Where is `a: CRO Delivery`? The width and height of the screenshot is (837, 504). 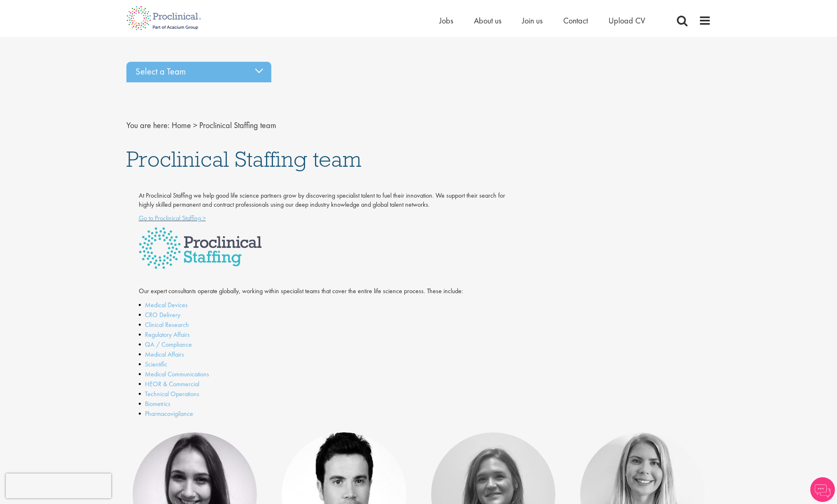 a: CRO Delivery is located at coordinates (162, 315).